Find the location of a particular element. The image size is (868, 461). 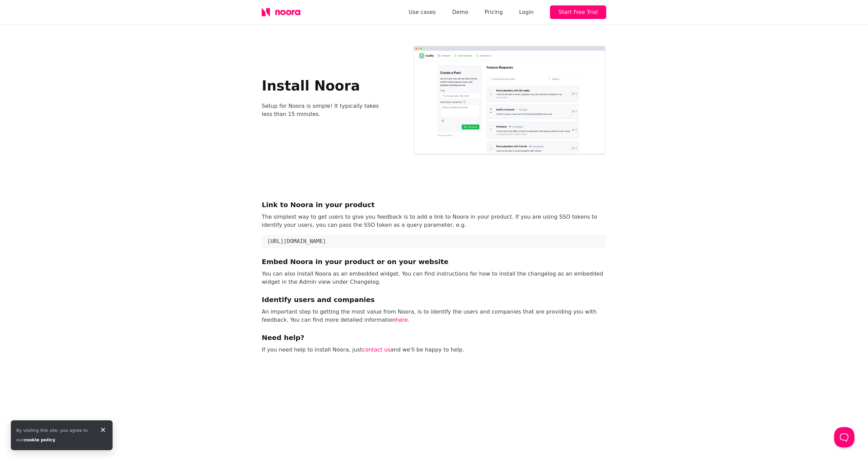

div: Login is located at coordinates (526, 12).